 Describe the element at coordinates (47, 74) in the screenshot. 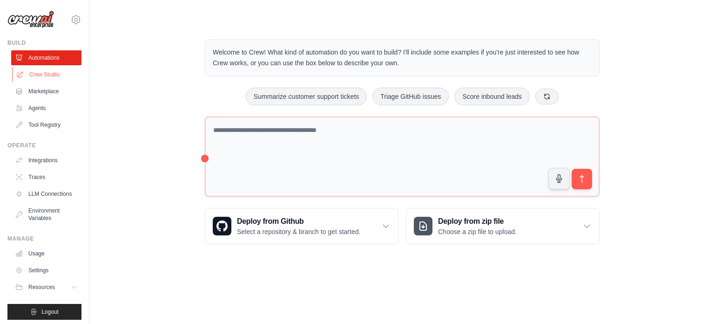

I see `a: Crew Studio` at that location.